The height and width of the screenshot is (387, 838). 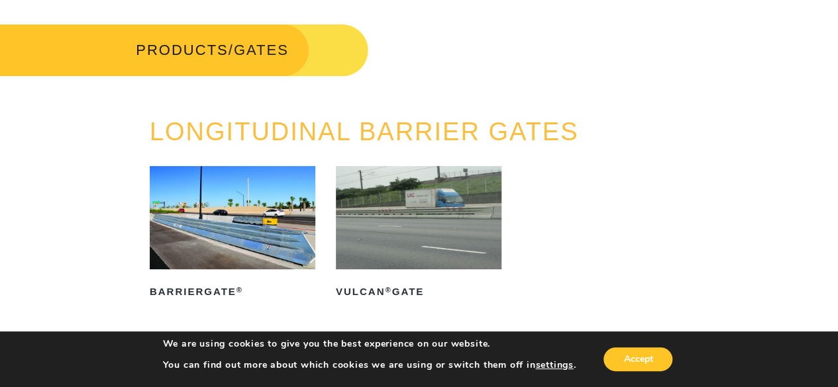 What do you see at coordinates (261, 50) in the screenshot?
I see `span: GATES` at bounding box center [261, 50].